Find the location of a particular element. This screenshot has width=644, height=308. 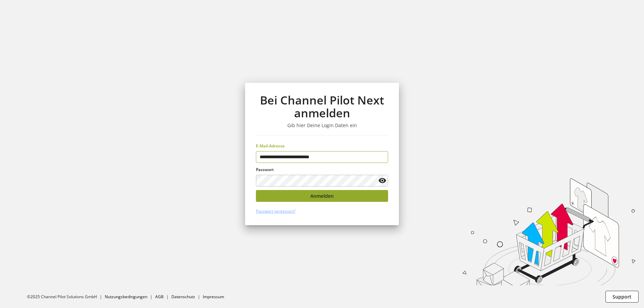

a: Datenschutz is located at coordinates (183, 297).